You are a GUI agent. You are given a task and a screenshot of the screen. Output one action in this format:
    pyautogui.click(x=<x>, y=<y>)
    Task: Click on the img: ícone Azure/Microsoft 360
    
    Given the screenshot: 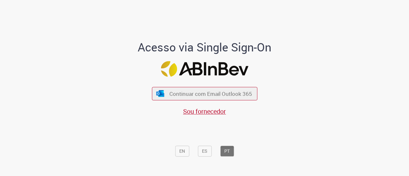 What is the action you would take?
    pyautogui.click(x=160, y=93)
    